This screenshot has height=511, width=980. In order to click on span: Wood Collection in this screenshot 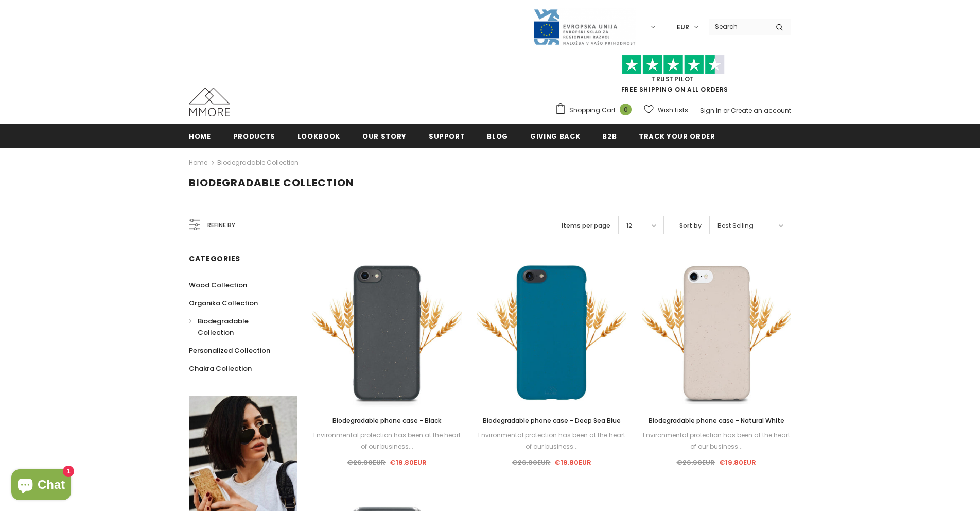, I will do `click(218, 284)`.